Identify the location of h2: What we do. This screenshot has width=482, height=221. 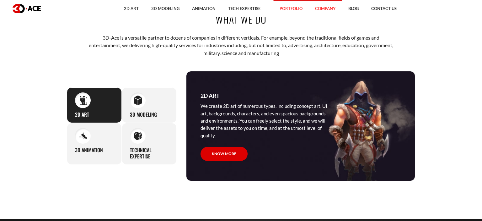
(241, 19).